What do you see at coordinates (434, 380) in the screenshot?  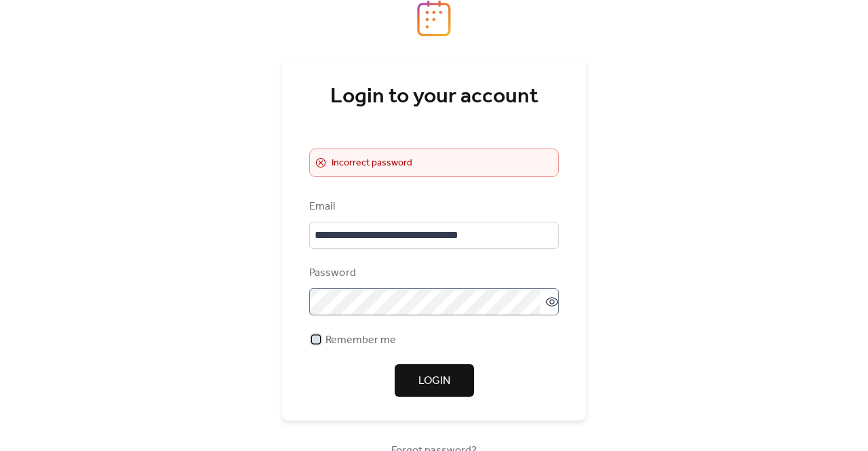 I see `button: Login` at bounding box center [434, 380].